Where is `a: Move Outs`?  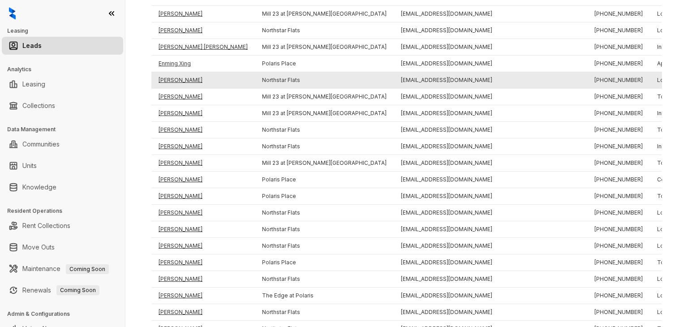 a: Move Outs is located at coordinates (38, 247).